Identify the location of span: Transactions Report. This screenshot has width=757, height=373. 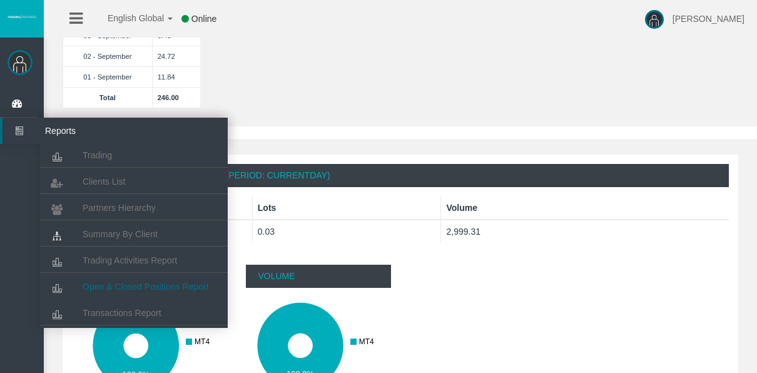
(122, 313).